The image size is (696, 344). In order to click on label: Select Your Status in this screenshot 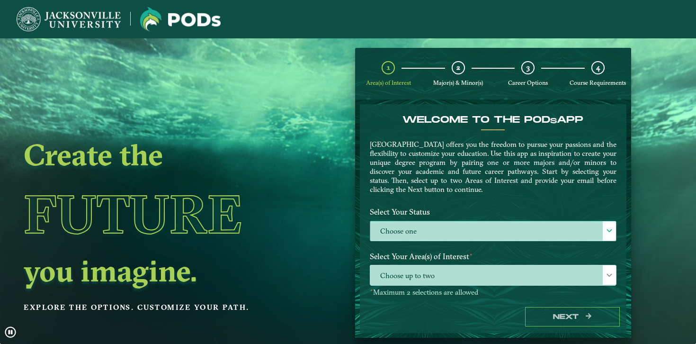, I will do `click(493, 212)`.